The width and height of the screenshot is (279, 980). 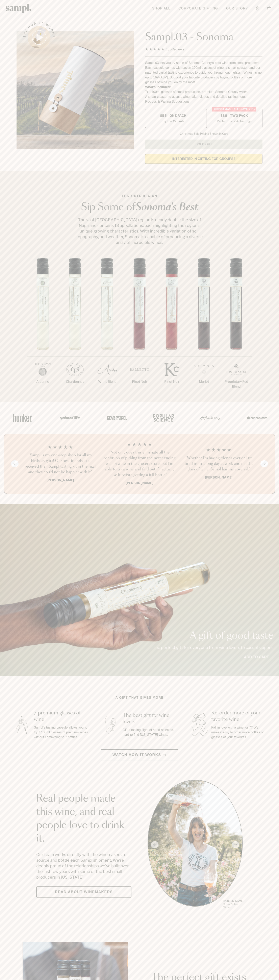 What do you see at coordinates (178, 49) in the screenshot?
I see `span: Reviews` at bounding box center [178, 49].